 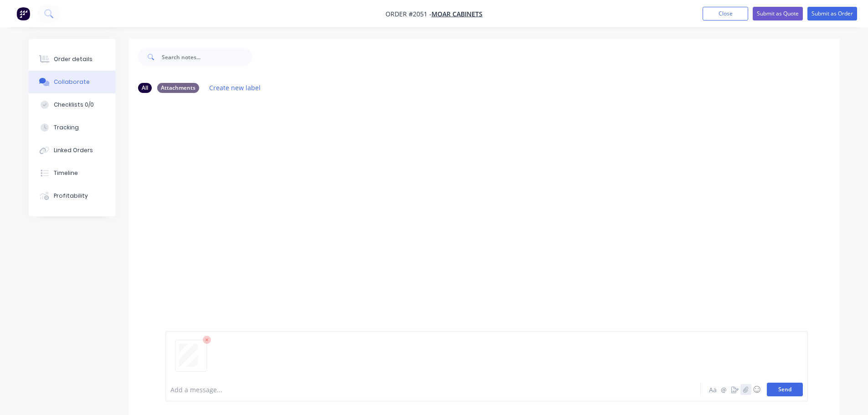 I want to click on div: Checklists 0/0, so click(x=74, y=105).